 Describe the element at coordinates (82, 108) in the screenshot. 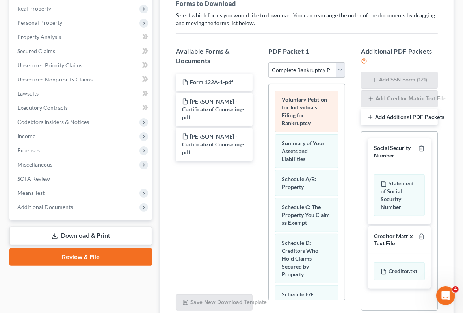

I see `a: Executory Contracts` at that location.